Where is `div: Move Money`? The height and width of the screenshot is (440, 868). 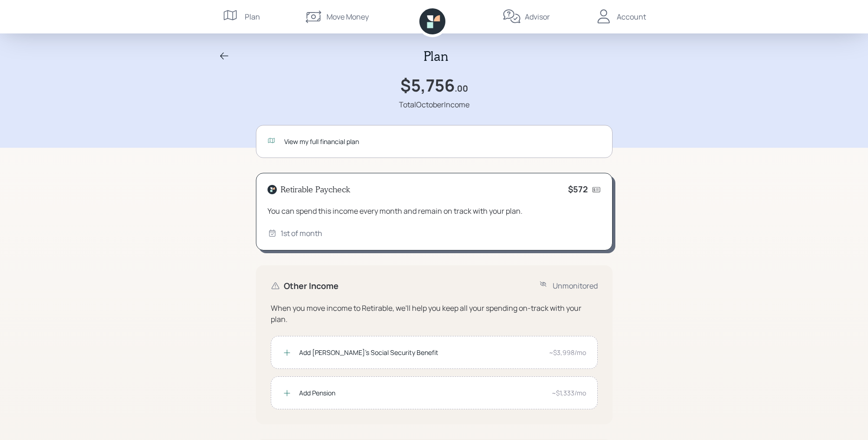
div: Move Money is located at coordinates (348, 17).